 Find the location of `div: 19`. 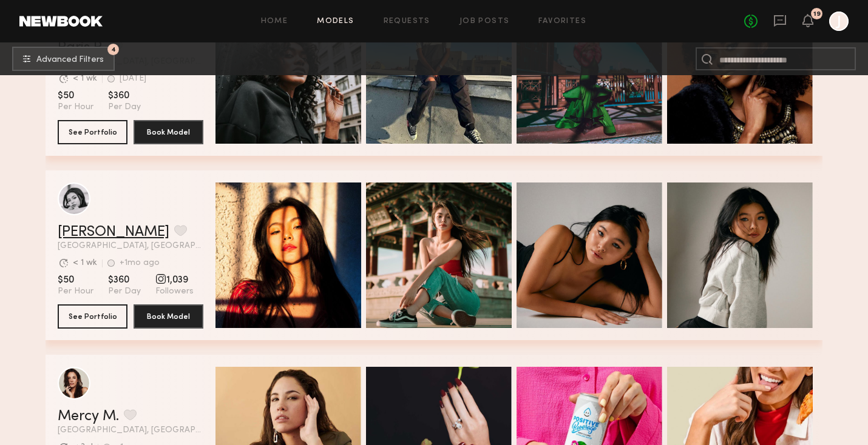

div: 19 is located at coordinates (817, 14).